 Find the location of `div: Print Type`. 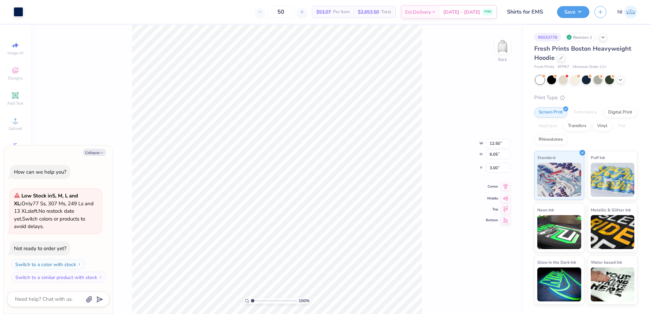

div: Print Type is located at coordinates (585, 98).